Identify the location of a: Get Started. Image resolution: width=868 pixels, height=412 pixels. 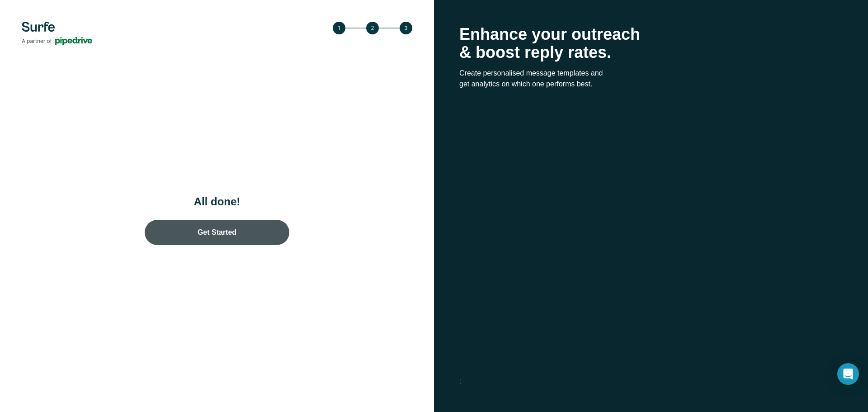
(217, 232).